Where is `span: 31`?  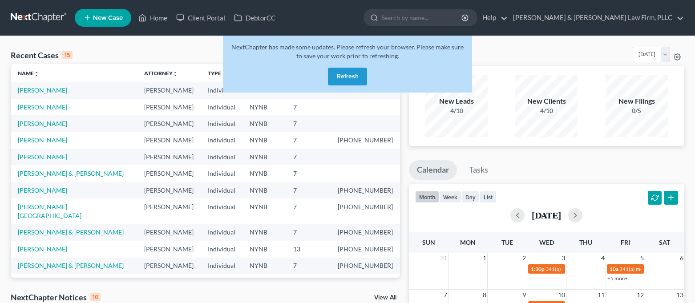 span: 31 is located at coordinates (444, 258).